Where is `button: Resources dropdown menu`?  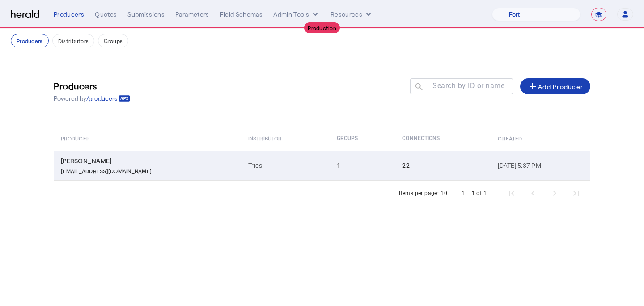 button: Resources dropdown menu is located at coordinates (351, 14).